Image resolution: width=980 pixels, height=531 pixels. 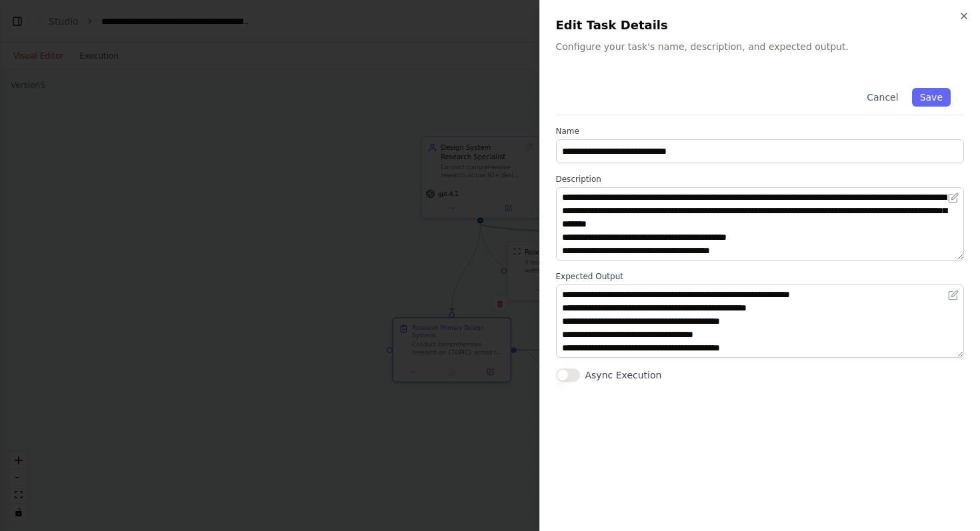 What do you see at coordinates (760, 179) in the screenshot?
I see `label: Description` at bounding box center [760, 179].